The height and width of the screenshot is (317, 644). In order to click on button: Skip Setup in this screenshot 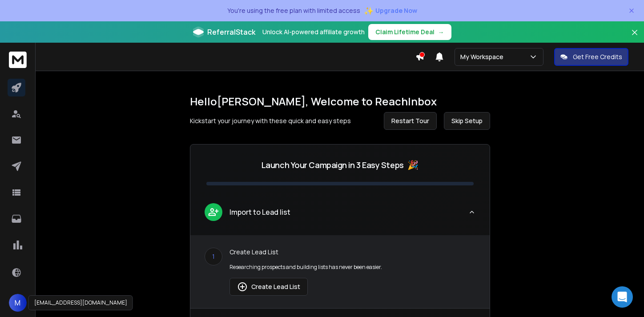, I will do `click(467, 121)`.